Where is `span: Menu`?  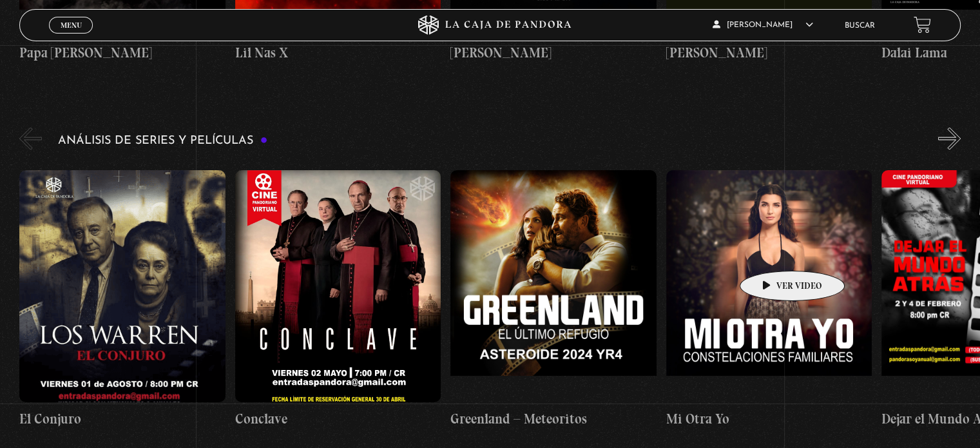
span: Menu is located at coordinates (71, 25).